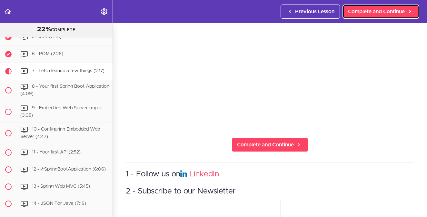  Describe the element at coordinates (270, 174) in the screenshot. I see `h3: 1 - Follow us on` at that location.